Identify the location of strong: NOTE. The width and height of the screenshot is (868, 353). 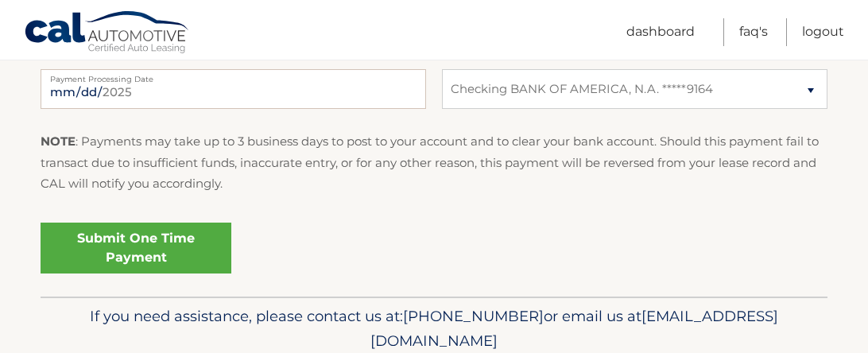
(58, 141).